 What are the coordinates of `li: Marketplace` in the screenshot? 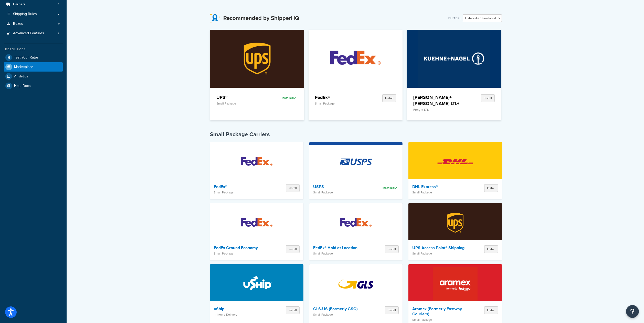 It's located at (33, 67).